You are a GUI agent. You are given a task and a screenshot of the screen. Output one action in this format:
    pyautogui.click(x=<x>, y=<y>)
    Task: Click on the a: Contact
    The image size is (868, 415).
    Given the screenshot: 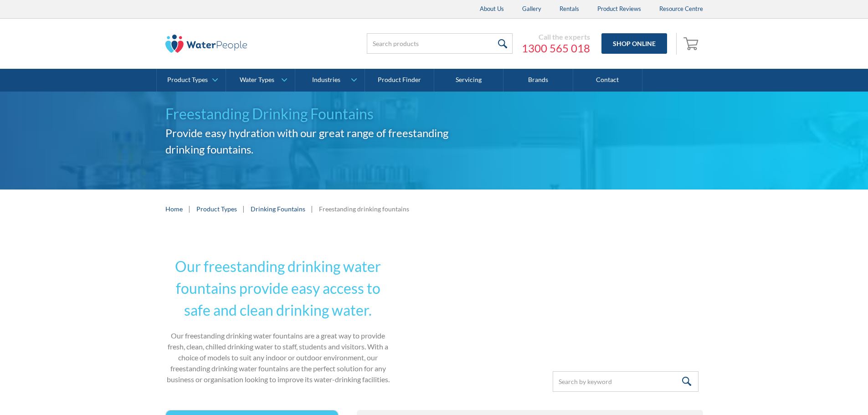 What is the action you would take?
    pyautogui.click(x=608, y=80)
    